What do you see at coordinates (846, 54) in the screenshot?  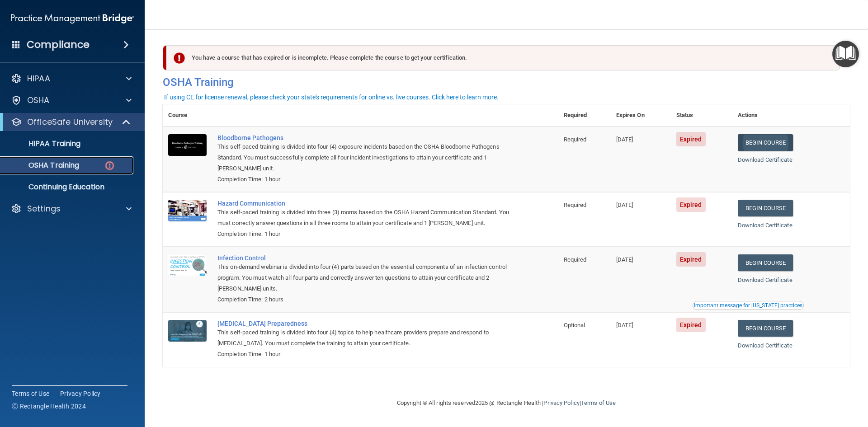 I see `button: Open Resource Center` at bounding box center [846, 54].